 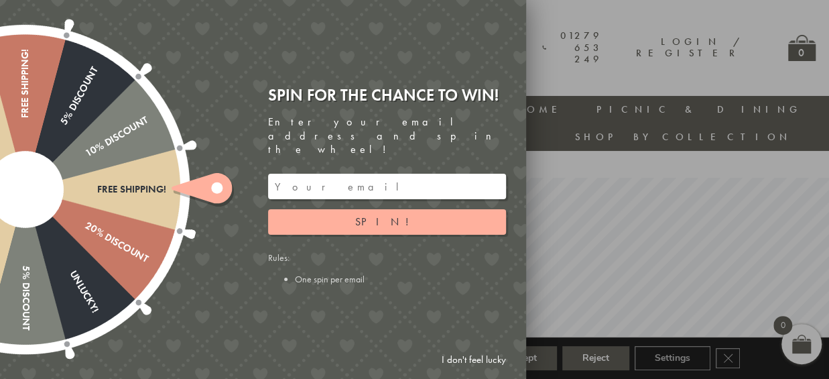 I want to click on div: Enter your email address and spin the wheel!, so click(x=387, y=136).